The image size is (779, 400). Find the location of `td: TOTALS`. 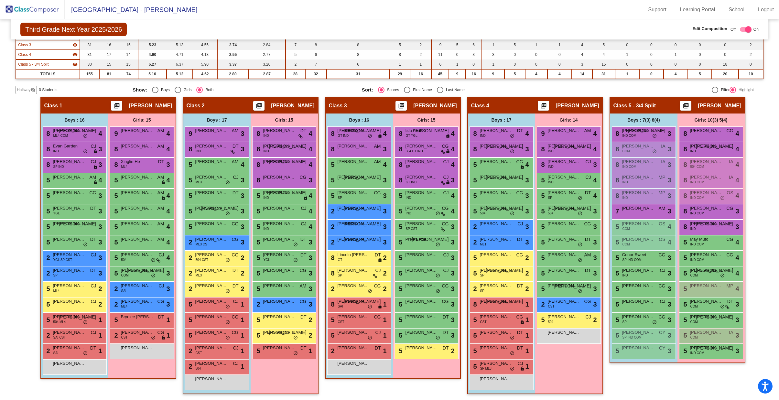

td: TOTALS is located at coordinates (48, 74).